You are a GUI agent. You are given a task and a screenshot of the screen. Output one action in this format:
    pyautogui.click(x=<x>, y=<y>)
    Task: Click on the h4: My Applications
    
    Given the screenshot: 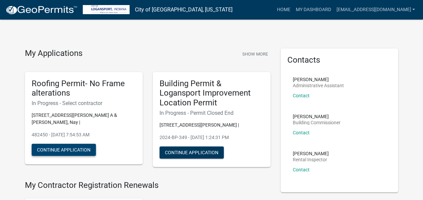 What is the action you would take?
    pyautogui.click(x=54, y=54)
    